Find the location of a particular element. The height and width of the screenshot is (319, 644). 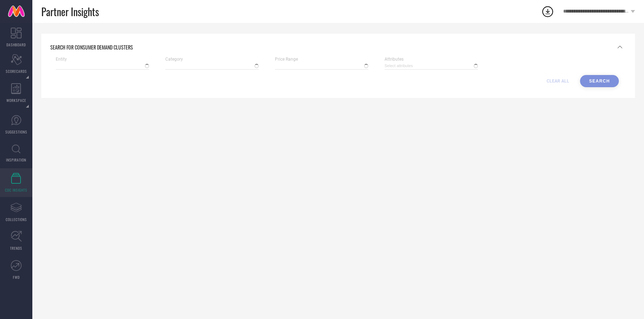

span: CDC INSIGHTS is located at coordinates (16, 190).